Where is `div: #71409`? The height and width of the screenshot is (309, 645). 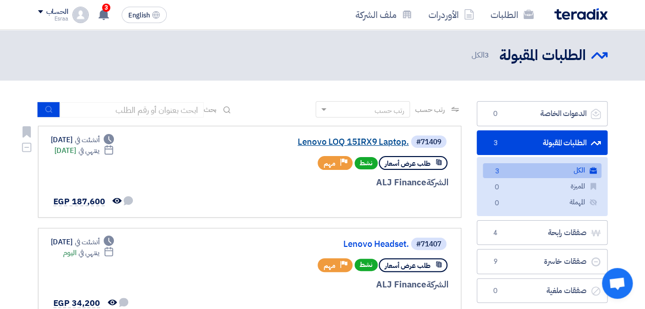 div: #71409 is located at coordinates (428, 142).